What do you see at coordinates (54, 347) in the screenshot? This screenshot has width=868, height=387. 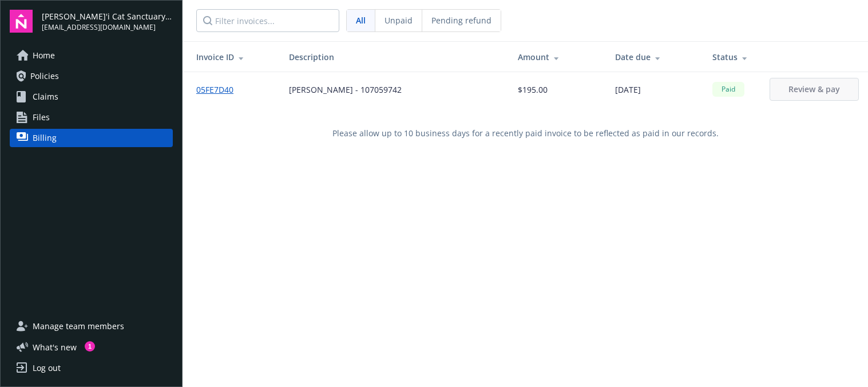 I see `span: What ' s new` at bounding box center [54, 347].